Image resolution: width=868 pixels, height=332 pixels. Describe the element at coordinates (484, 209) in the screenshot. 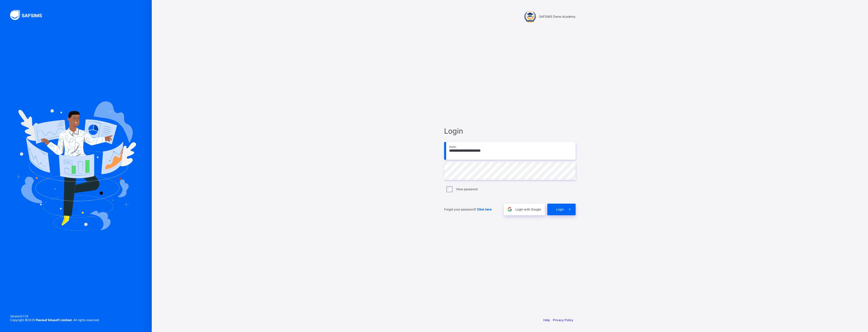

I see `span: Click here` at that location.